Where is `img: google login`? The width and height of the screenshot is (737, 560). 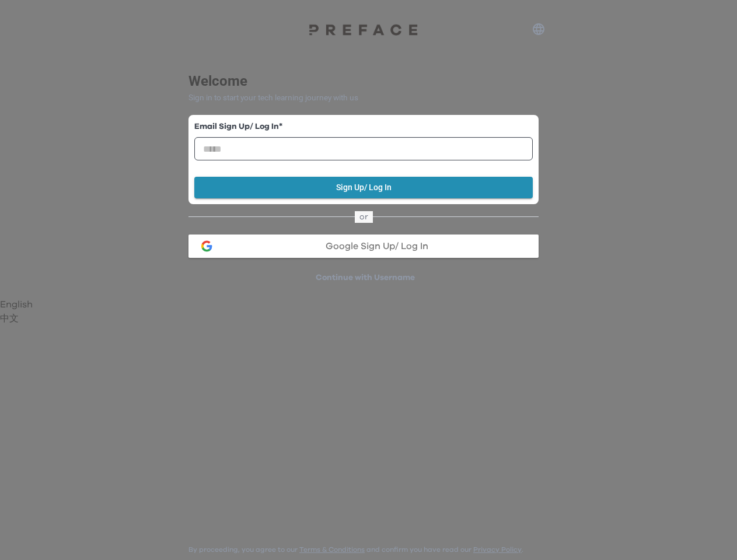 img: google login is located at coordinates (207, 246).